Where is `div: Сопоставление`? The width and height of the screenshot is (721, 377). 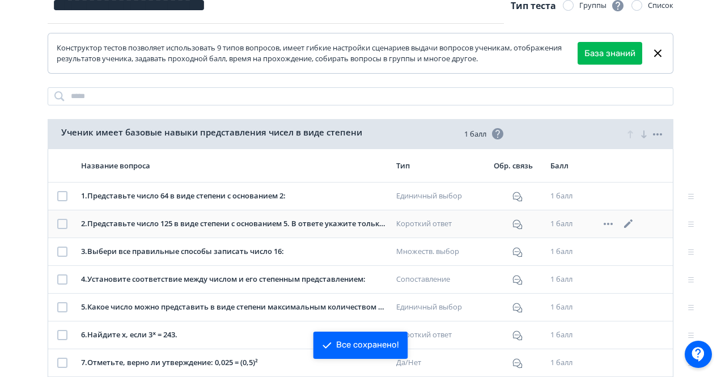 div: Сопоставление is located at coordinates (441, 280).